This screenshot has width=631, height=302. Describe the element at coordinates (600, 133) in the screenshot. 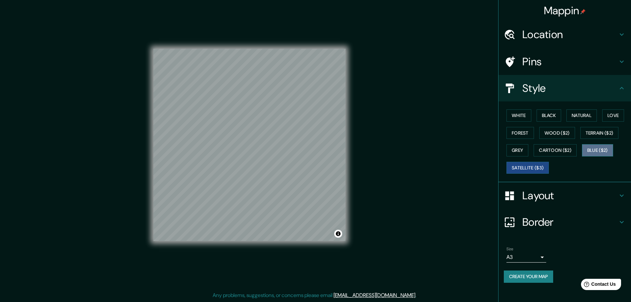

I see `button: Terrain ($2)` at that location.